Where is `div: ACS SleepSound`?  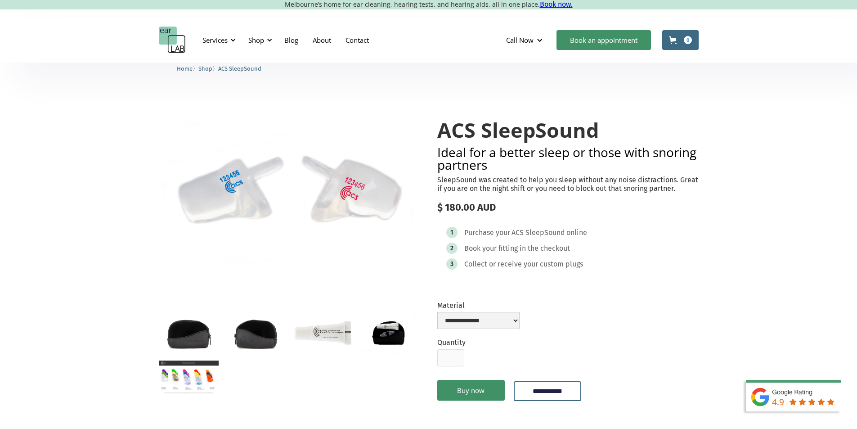 div: ACS SleepSound is located at coordinates (538, 233).